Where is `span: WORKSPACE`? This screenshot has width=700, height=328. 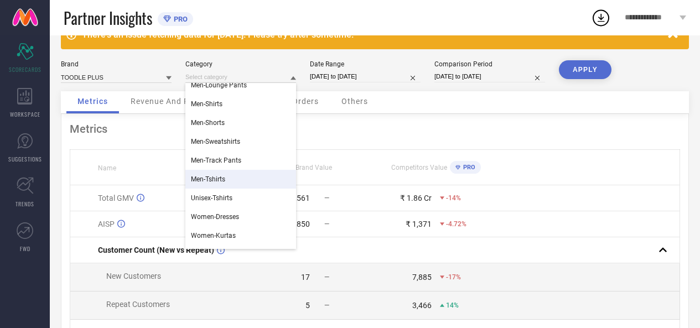 span: WORKSPACE is located at coordinates (25, 114).